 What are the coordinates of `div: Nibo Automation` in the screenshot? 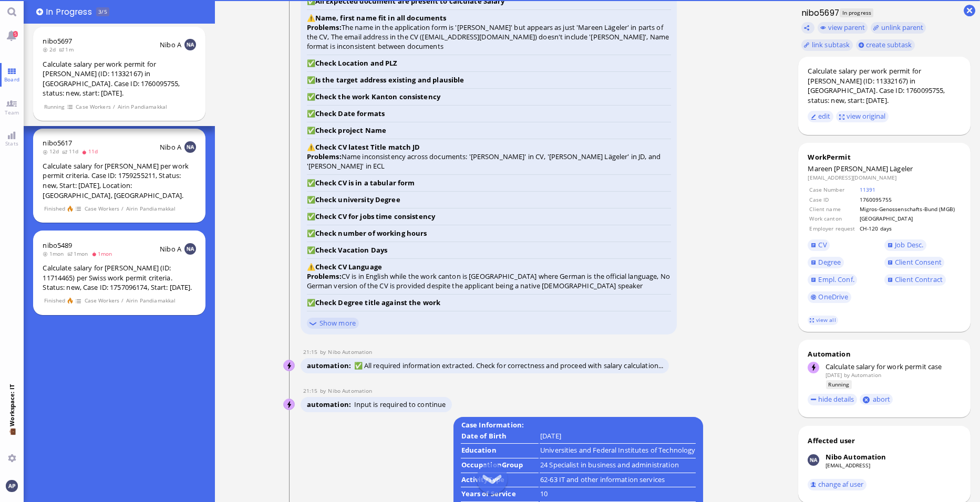 It's located at (856, 457).